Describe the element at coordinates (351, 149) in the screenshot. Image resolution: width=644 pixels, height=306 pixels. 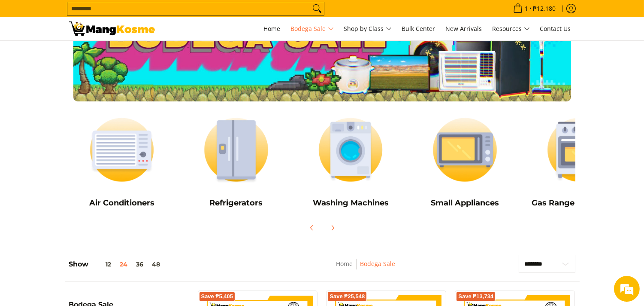
I see `img: Washing Machines` at that location.